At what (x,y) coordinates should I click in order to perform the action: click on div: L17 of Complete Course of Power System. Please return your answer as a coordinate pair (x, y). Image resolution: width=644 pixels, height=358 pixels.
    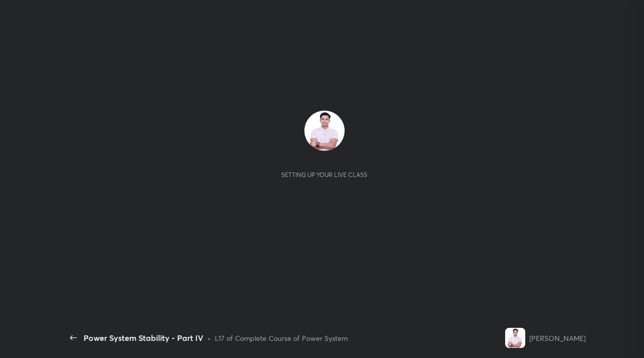
    Looking at the image, I should click on (281, 338).